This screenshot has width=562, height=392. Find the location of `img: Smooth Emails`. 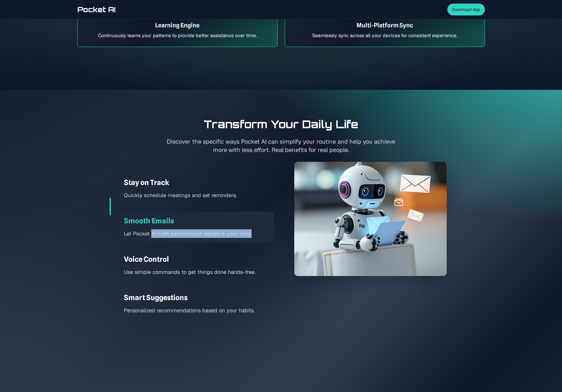

img: Smooth Emails is located at coordinates (371, 219).